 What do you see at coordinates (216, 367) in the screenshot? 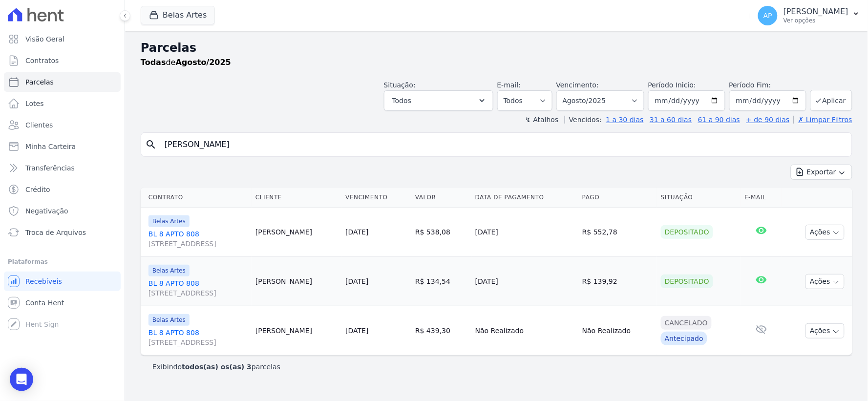
I see `b: todos(as) os(as) 3` at bounding box center [216, 367].